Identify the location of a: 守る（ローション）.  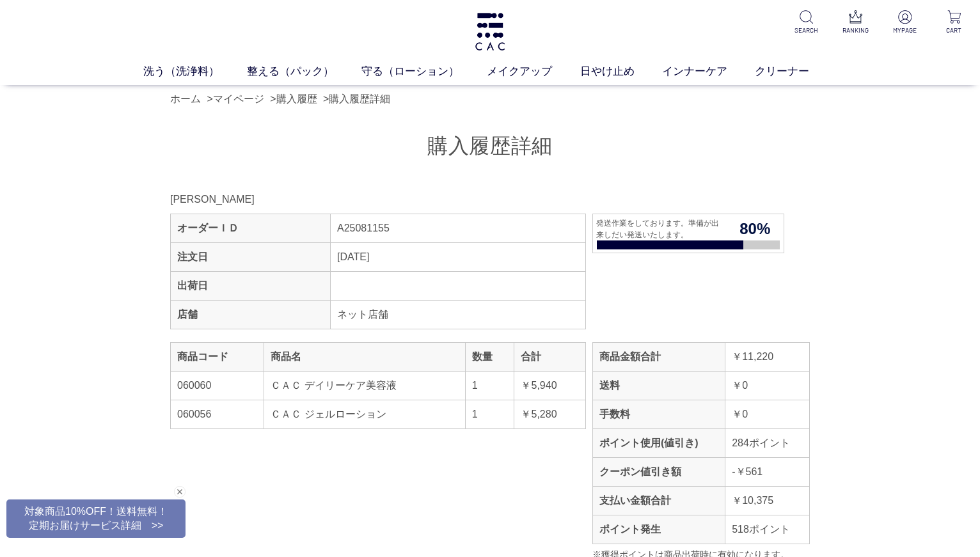
(424, 72).